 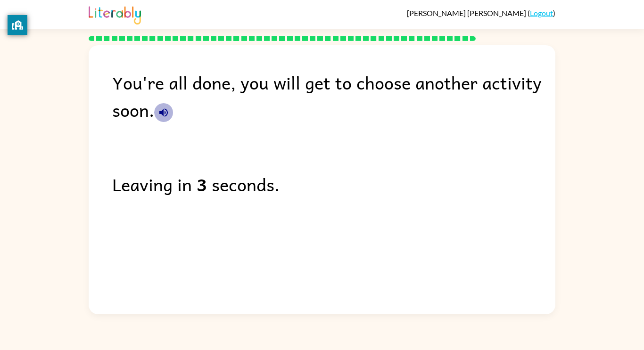 What do you see at coordinates (115, 14) in the screenshot?
I see `img: Literably` at bounding box center [115, 14].